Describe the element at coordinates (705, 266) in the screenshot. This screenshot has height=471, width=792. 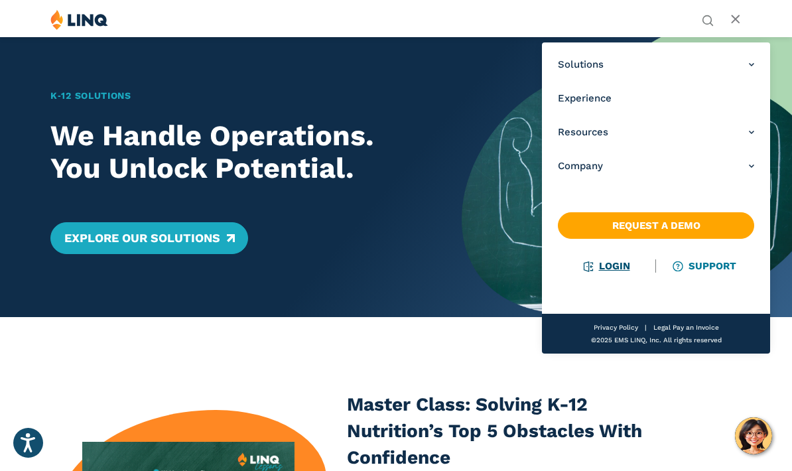
I see `a: Support` at that location.